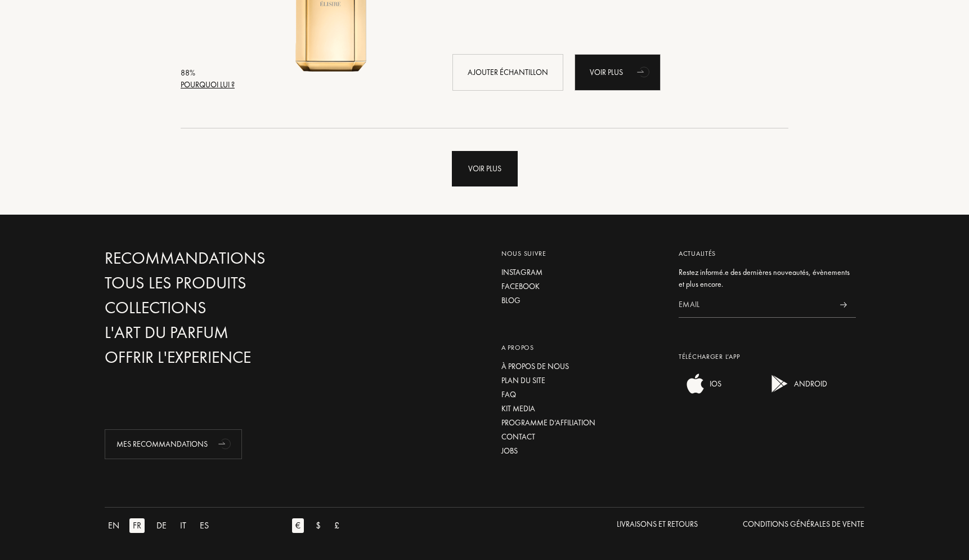  I want to click on a: Livraisons et Retours, so click(658, 525).